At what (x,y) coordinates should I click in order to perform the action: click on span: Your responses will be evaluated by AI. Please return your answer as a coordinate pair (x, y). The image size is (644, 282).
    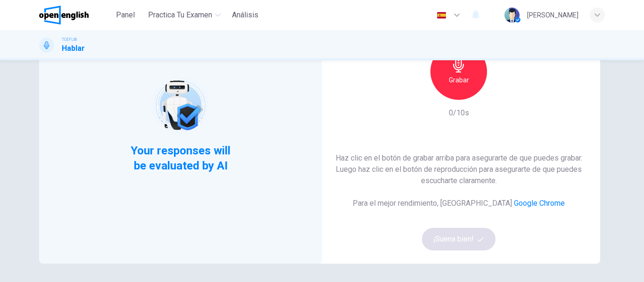
    Looking at the image, I should click on (181, 158).